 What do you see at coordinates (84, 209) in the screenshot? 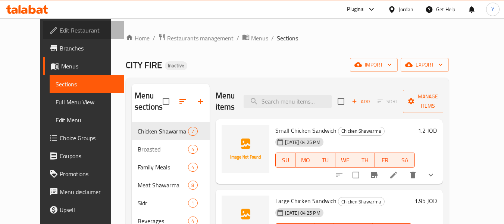
I see `a: Upsell` at bounding box center [84, 209].